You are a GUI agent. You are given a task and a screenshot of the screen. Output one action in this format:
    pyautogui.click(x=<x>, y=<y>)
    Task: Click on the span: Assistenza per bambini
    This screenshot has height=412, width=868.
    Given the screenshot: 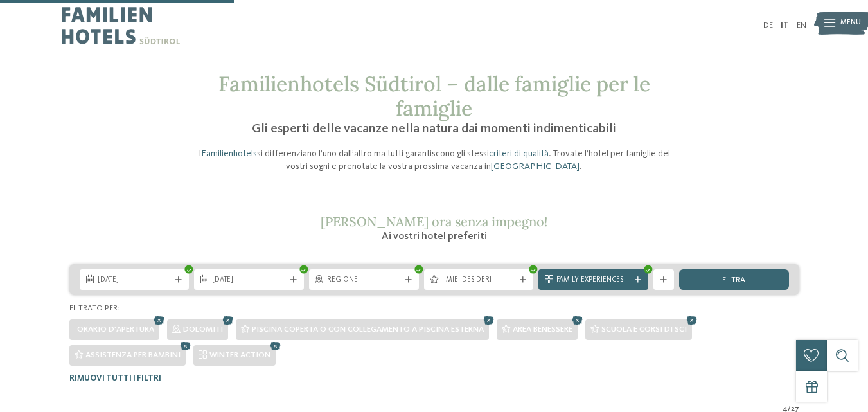 What is the action you would take?
    pyautogui.click(x=133, y=355)
    